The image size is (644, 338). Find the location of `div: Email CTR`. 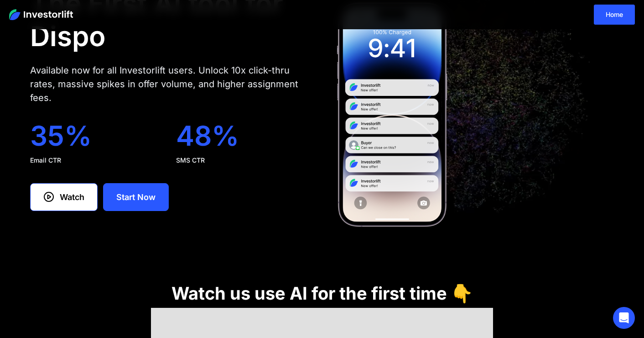

div: Email CTR is located at coordinates (96, 160).